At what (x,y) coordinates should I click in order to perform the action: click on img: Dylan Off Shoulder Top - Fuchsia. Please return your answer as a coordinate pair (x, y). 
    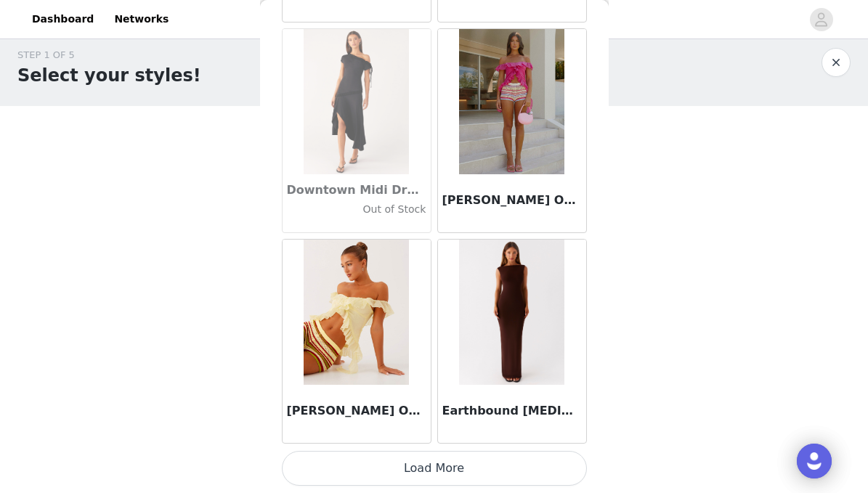
    Looking at the image, I should click on (512, 101).